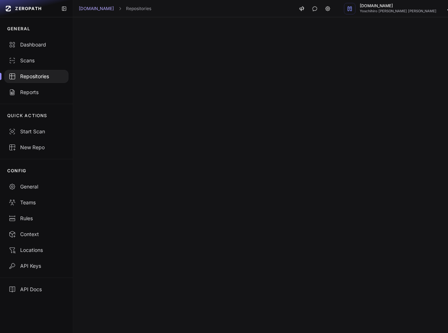 This screenshot has width=448, height=333. Describe the element at coordinates (36, 186) in the screenshot. I see `div: General` at that location.